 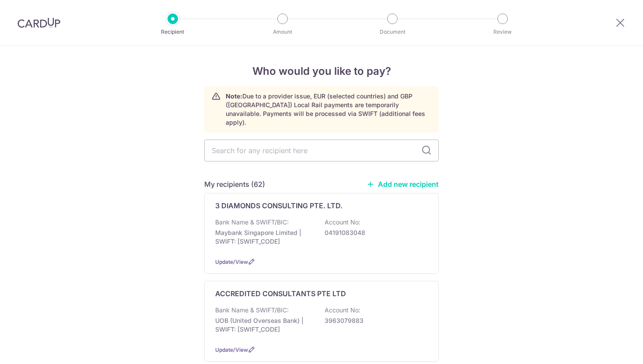 I want to click on a: Add new recipient, so click(x=403, y=184).